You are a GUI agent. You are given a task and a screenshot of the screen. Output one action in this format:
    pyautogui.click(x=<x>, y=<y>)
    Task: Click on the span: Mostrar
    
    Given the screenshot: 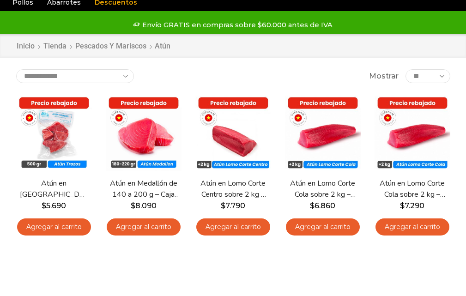 What is the action you would take?
    pyautogui.click(x=384, y=76)
    